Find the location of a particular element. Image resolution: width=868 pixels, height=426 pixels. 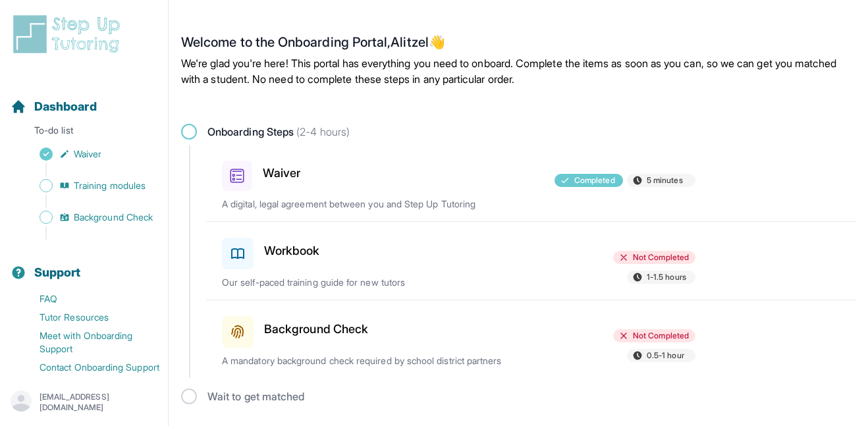

a: Waiver is located at coordinates (89, 154).